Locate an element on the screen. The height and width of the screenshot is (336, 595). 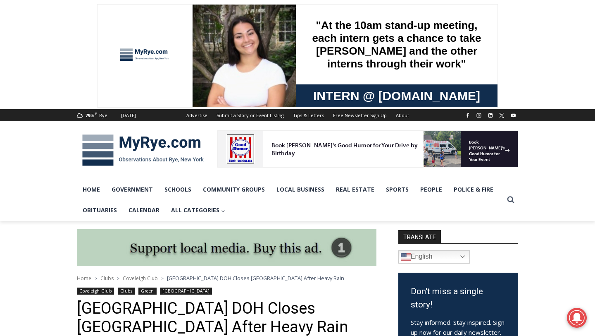
a: Police & Fire is located at coordinates (474, 189).